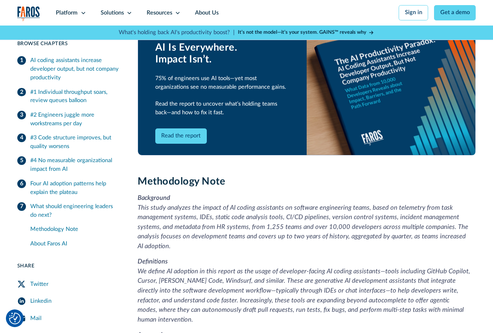  What do you see at coordinates (69, 69) in the screenshot?
I see `a: AI coding assistants increase developer output, but not company productivity` at bounding box center [69, 69].